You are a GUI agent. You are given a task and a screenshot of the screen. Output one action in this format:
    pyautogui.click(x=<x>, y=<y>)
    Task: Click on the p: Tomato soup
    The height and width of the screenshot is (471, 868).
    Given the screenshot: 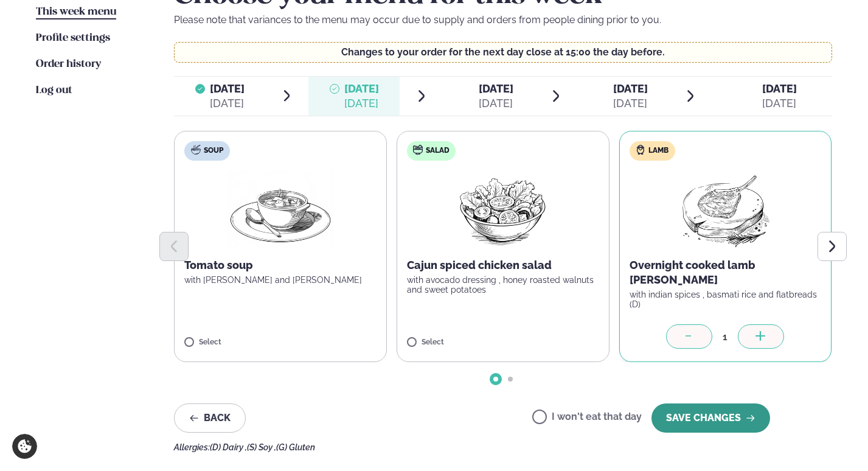 What is the action you would take?
    pyautogui.click(x=280, y=265)
    